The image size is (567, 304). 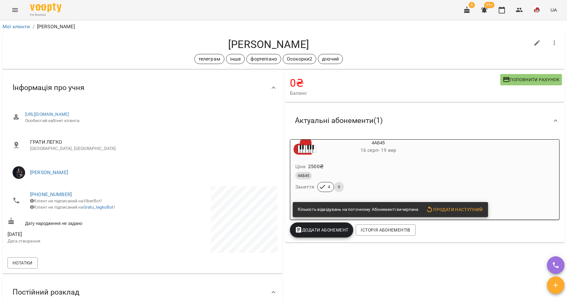 What do you see at coordinates (339, 120) in the screenshot?
I see `span: Актуальні абонементи ( 1 )` at bounding box center [339, 120].